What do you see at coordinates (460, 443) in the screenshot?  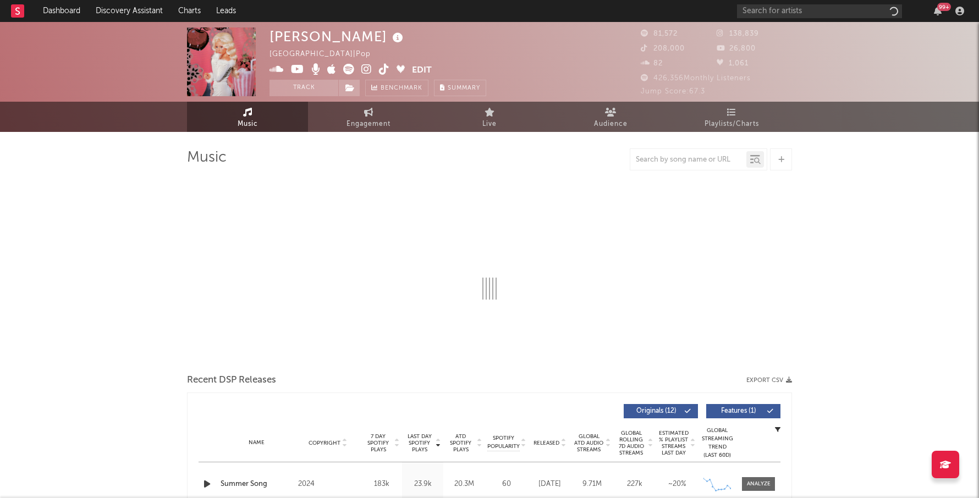 I see `span: ATD Spotify Plays` at bounding box center [460, 443].